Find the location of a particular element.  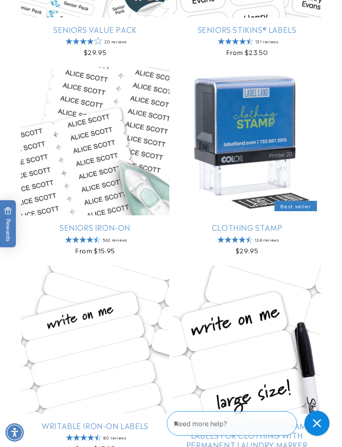

button: Close gorgias live chat is located at coordinates (150, 15).